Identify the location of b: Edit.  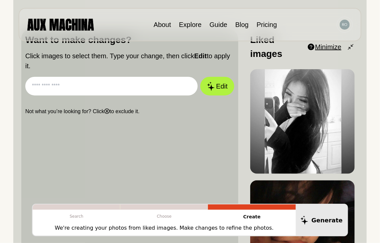
(201, 56).